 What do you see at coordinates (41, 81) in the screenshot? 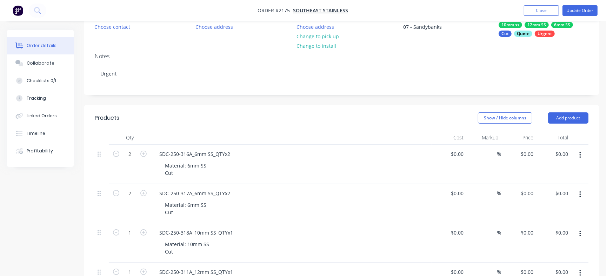
I see `div: Checklists 0/1` at bounding box center [41, 81].